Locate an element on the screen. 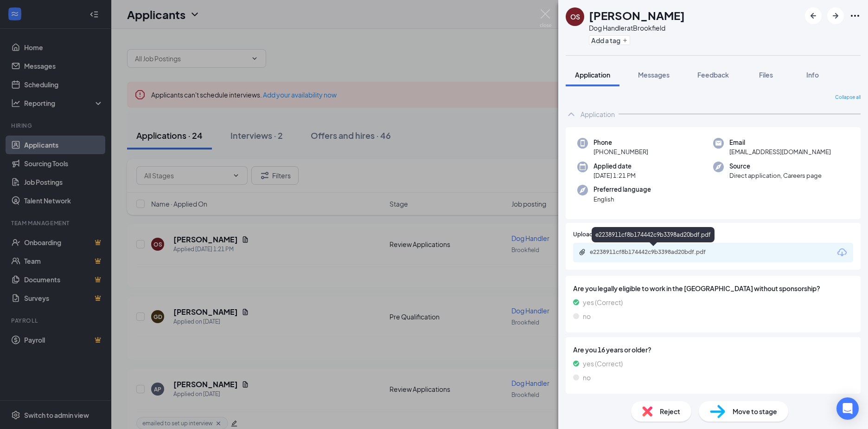 This screenshot has width=868, height=429. span: Phone is located at coordinates (621, 143).